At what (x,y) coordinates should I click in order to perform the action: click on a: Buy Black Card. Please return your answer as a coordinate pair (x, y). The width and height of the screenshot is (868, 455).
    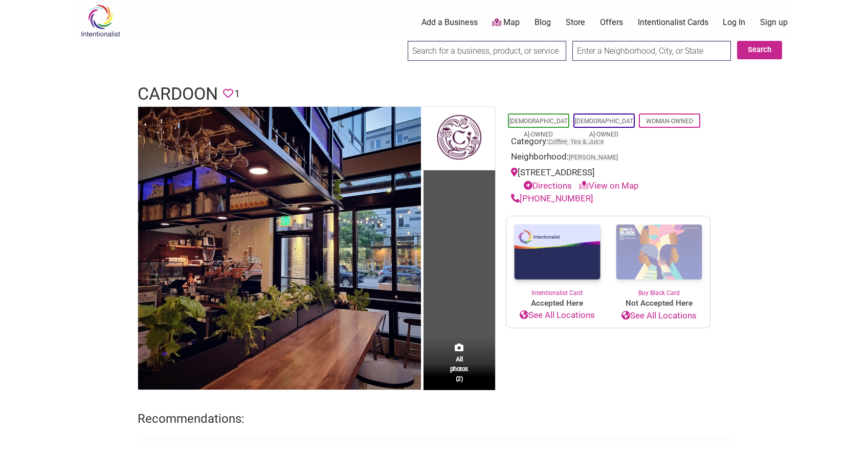
    Looking at the image, I should click on (659, 257).